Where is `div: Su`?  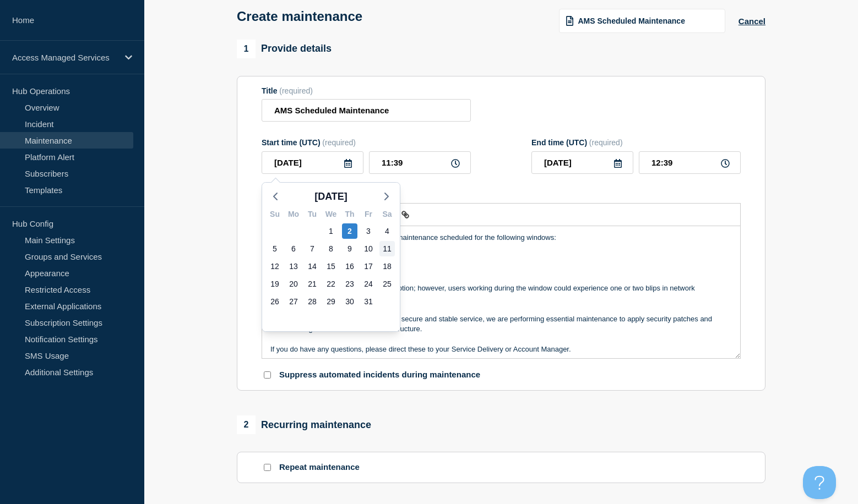 div: Su is located at coordinates (275, 215).